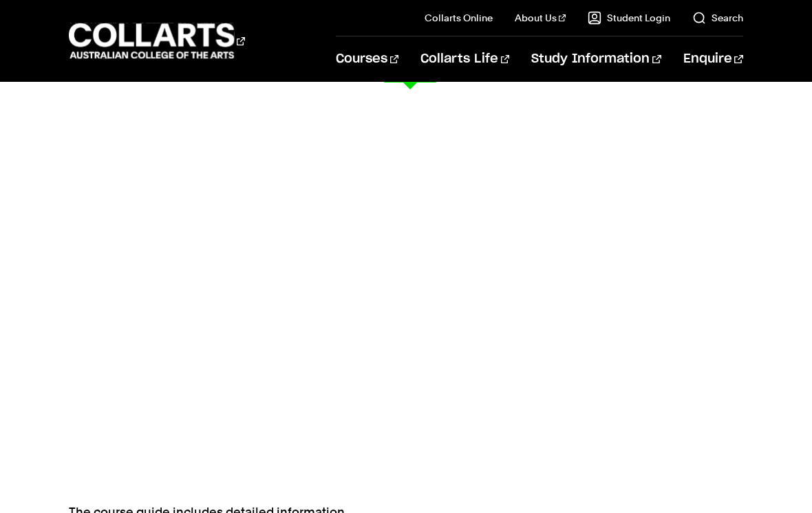  Describe the element at coordinates (630, 18) in the screenshot. I see `a: Student Login` at that location.